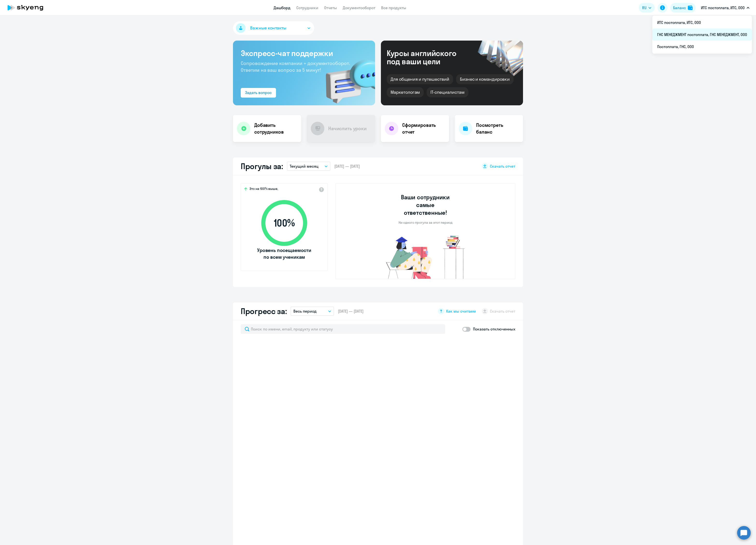  I want to click on button: Текущий месяц, so click(308, 167).